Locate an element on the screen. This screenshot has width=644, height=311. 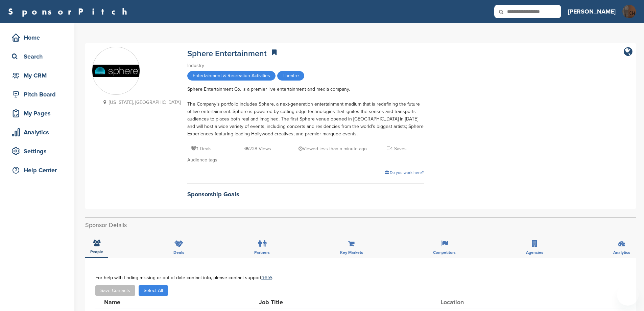
div: Settings is located at coordinates (39, 151).